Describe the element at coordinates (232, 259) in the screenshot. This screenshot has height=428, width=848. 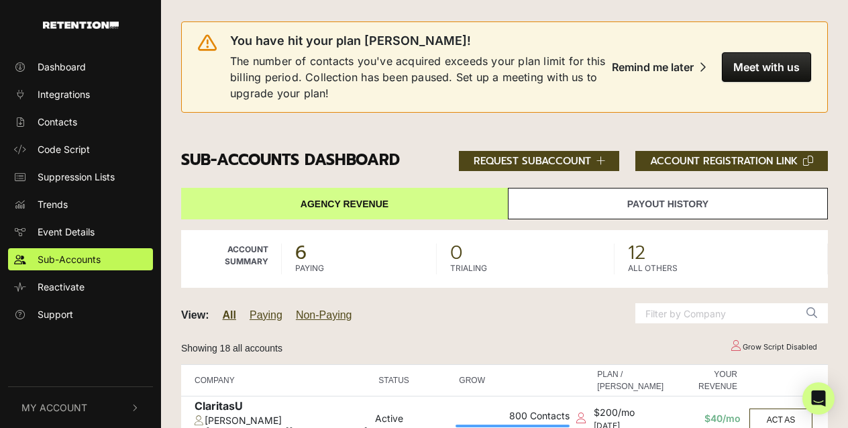
I see `td: Account Summary` at that location.